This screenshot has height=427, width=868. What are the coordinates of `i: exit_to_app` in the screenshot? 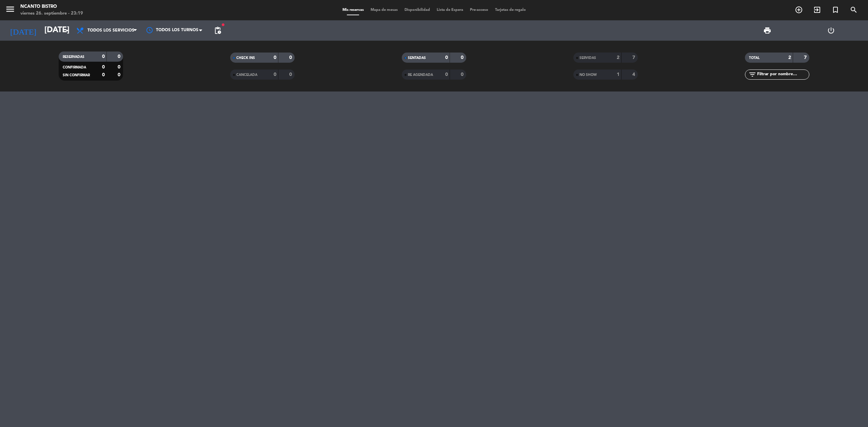 It's located at (817, 10).